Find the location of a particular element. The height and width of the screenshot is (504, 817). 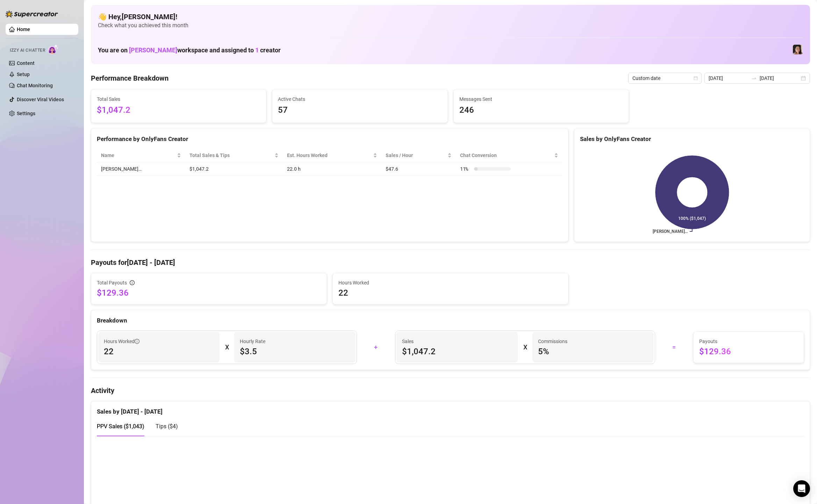

span: Tips ( $4 ) is located at coordinates (167, 427).